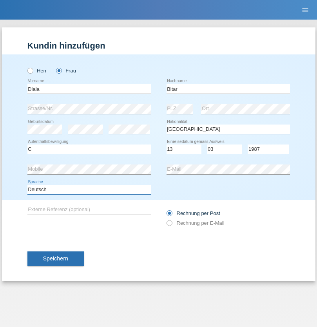 The height and width of the screenshot is (327, 317). I want to click on input: Frau, so click(58, 70).